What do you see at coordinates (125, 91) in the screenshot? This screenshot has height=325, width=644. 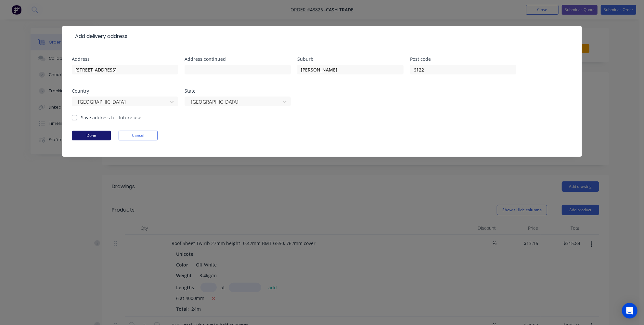 I see `div: Country` at bounding box center [125, 91].